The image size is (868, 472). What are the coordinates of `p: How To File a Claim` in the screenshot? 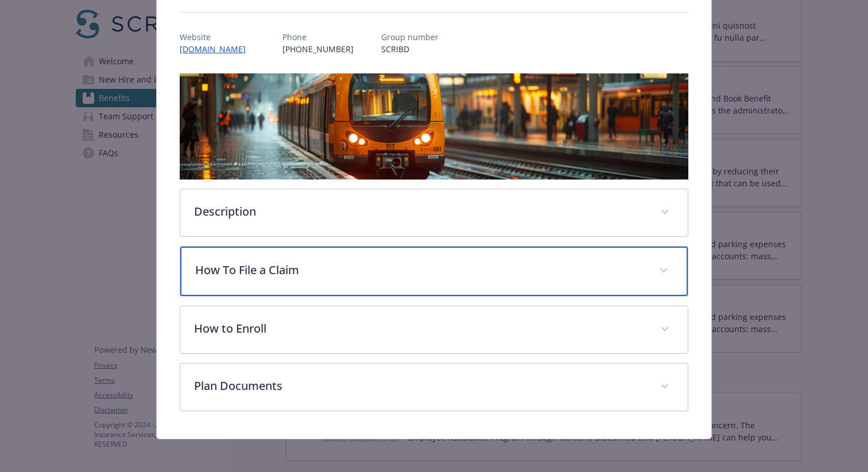 It's located at (420, 270).